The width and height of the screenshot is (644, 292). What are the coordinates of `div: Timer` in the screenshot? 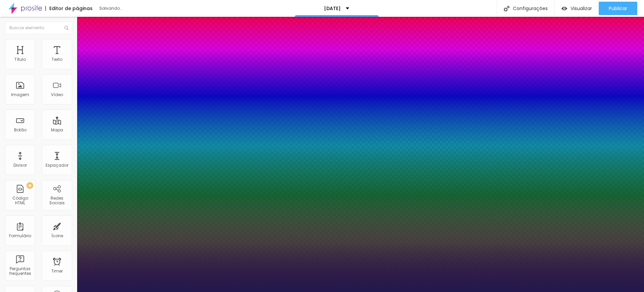 It's located at (57, 271).